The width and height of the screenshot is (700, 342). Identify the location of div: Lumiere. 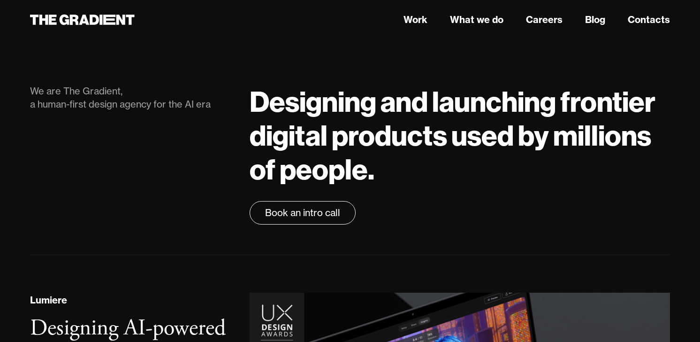
(48, 300).